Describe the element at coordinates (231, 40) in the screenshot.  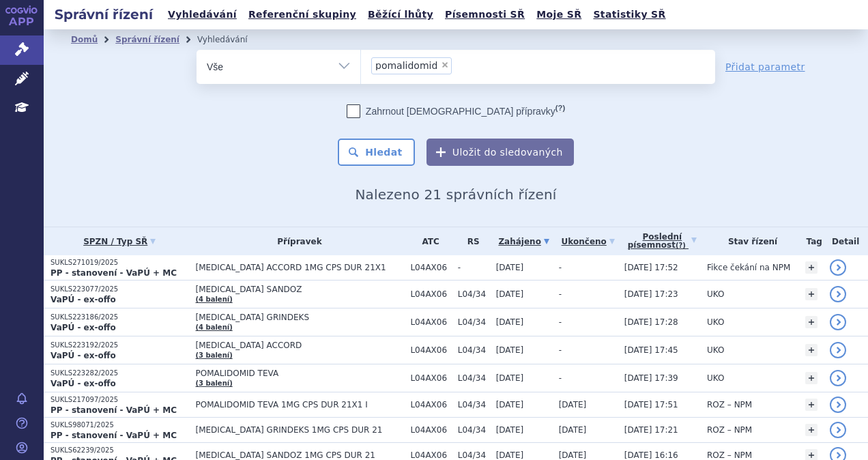
I see `li: Vyhledávání` at that location.